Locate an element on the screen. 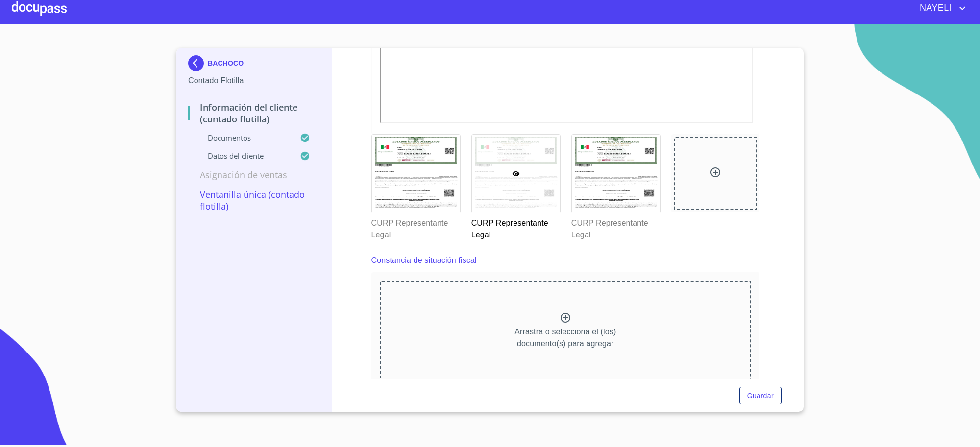 This screenshot has height=447, width=980. button: account of current user is located at coordinates (940, 8).